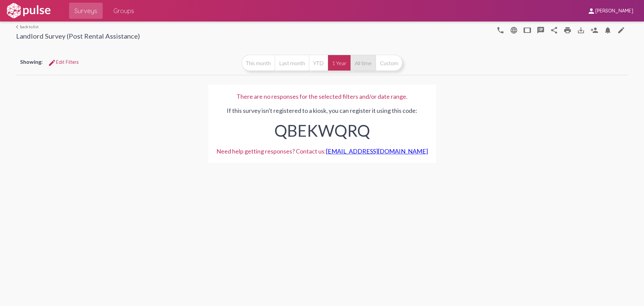  Describe the element at coordinates (124, 11) in the screenshot. I see `a: Groups` at that location.